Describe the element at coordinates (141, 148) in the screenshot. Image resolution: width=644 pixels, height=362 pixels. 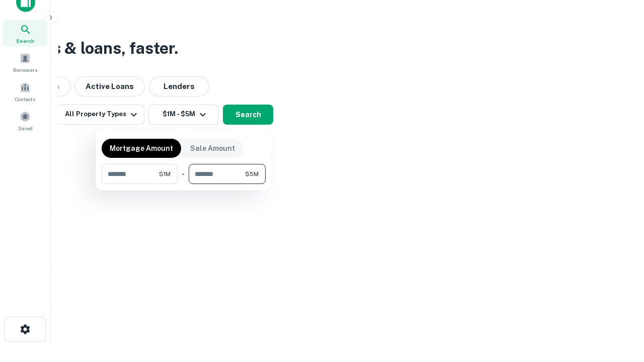
I see `p: Mortgage Amount` at that location.